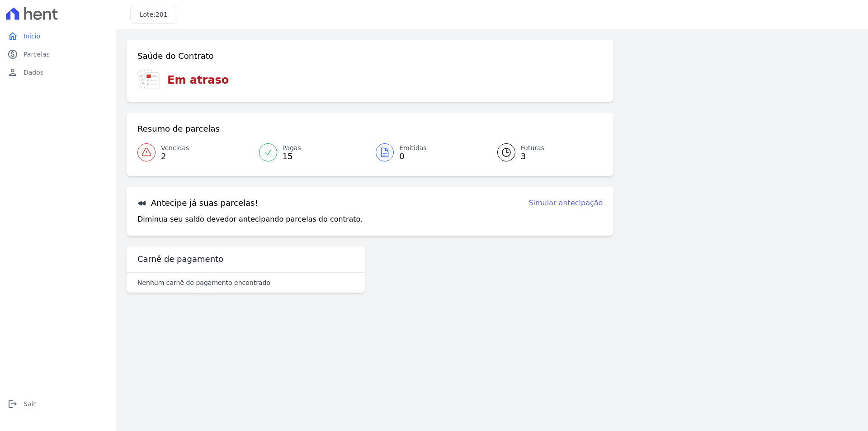  What do you see at coordinates (412, 156) in the screenshot?
I see `span: 0` at bounding box center [412, 156].